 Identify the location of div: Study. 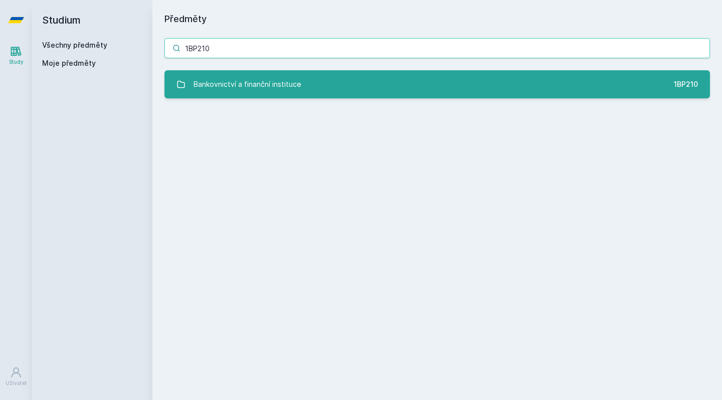
(16, 62).